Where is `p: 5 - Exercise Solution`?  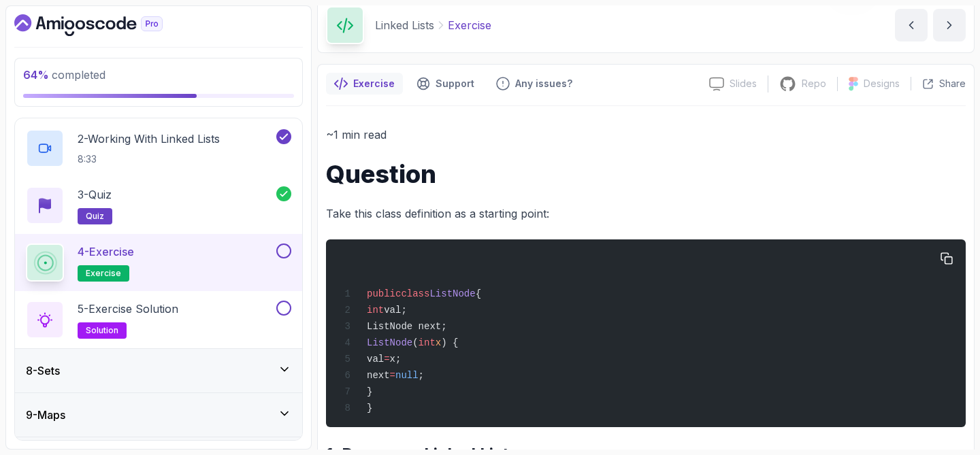
p: 5 - Exercise Solution is located at coordinates (128, 309).